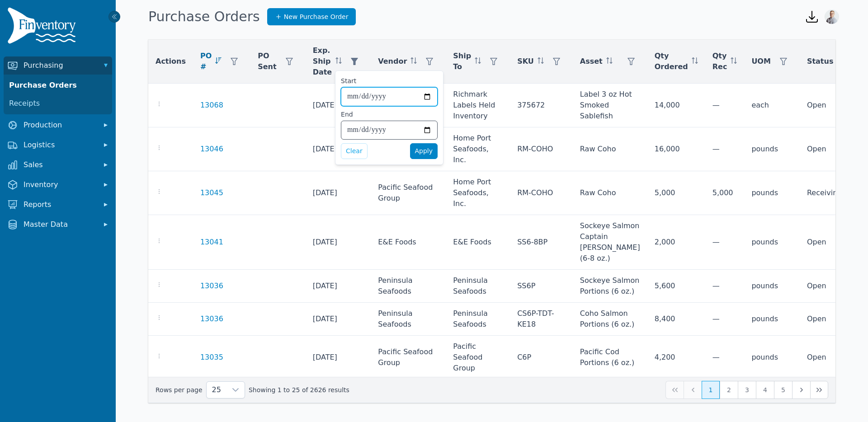  Describe the element at coordinates (424, 151) in the screenshot. I see `button: Apply` at that location.